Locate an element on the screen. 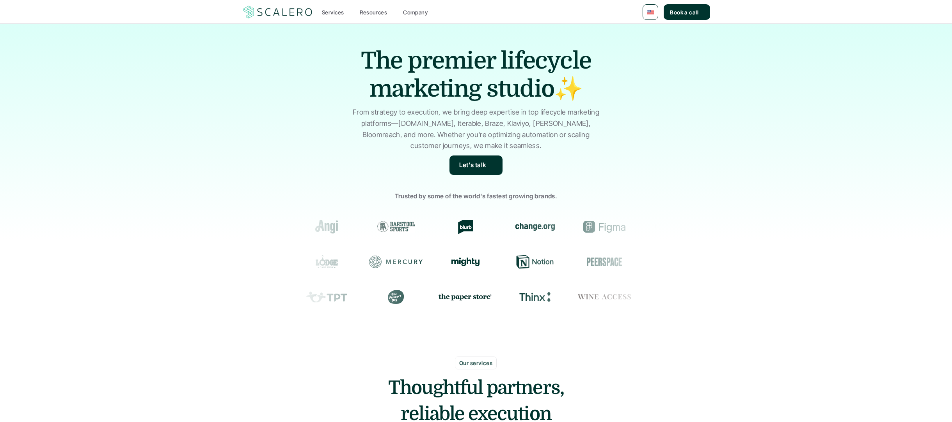 Image resolution: width=952 pixels, height=422 pixels. div: Teachers Pay Teachers is located at coordinates (327, 297).